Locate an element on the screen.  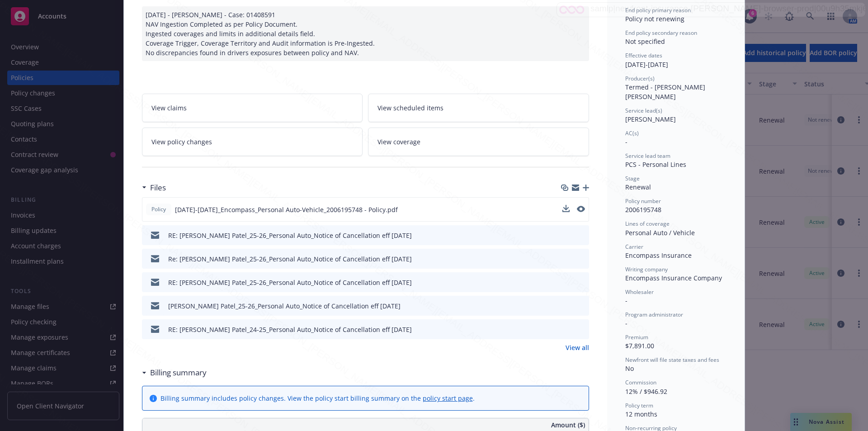
div: Billing summary is located at coordinates (174, 373).